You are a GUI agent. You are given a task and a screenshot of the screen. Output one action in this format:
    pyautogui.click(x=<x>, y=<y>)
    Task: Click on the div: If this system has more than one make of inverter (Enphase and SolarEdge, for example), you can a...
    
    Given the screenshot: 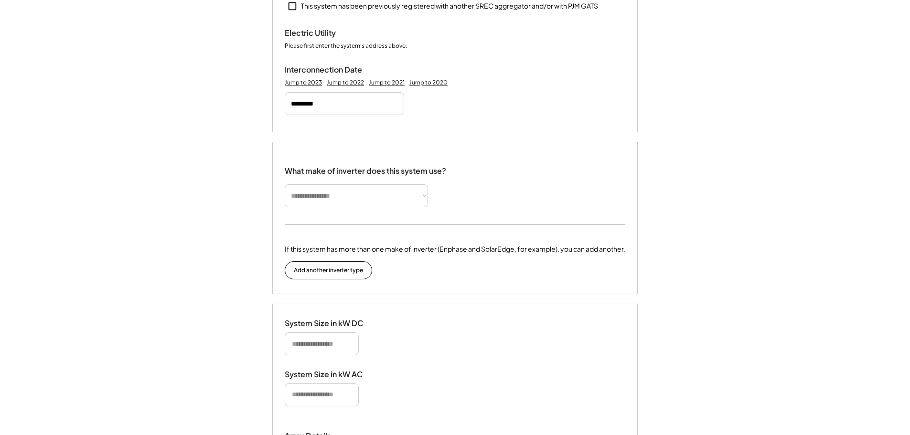 What is the action you would take?
    pyautogui.click(x=455, y=249)
    